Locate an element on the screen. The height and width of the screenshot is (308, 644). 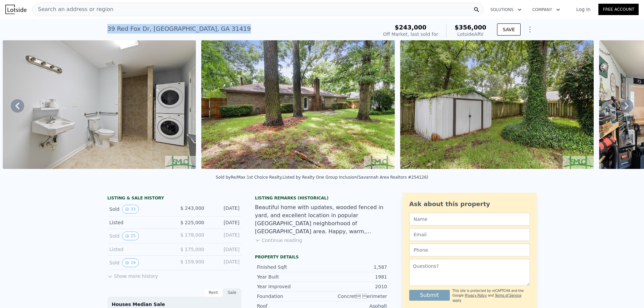
div: Ask about this property is located at coordinates (470, 204).